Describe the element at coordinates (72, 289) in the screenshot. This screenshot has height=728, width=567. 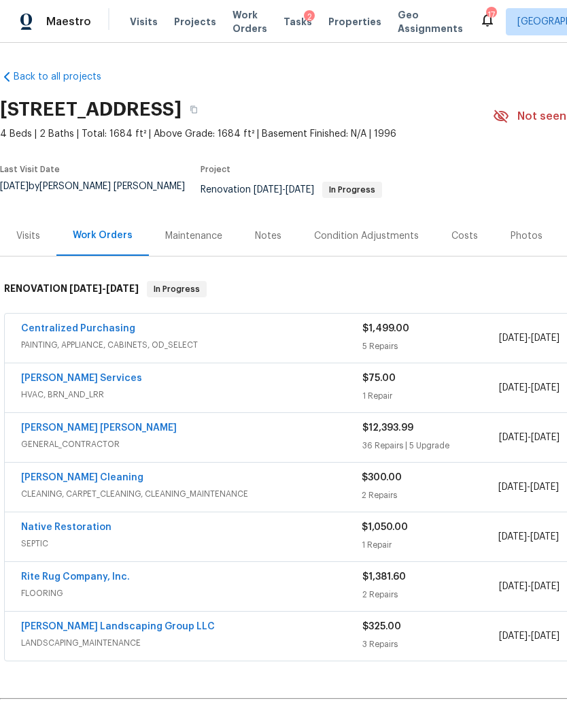
I see `h6: RENOVATION` at that location.